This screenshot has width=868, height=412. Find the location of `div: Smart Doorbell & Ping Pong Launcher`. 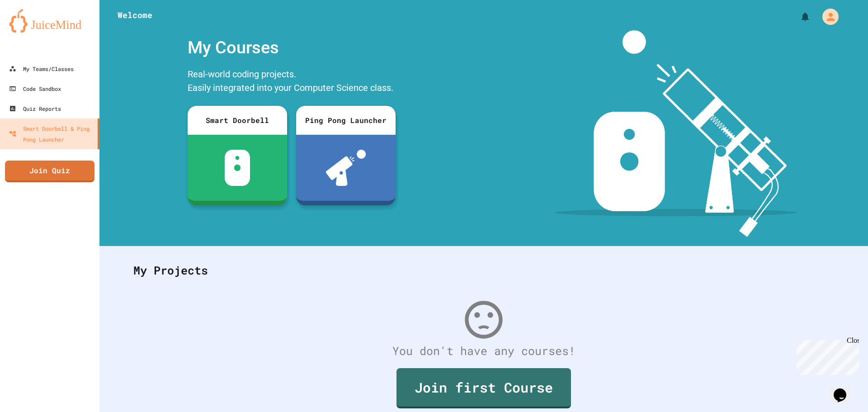

div: Smart Doorbell & Ping Pong Launcher is located at coordinates (52, 134).